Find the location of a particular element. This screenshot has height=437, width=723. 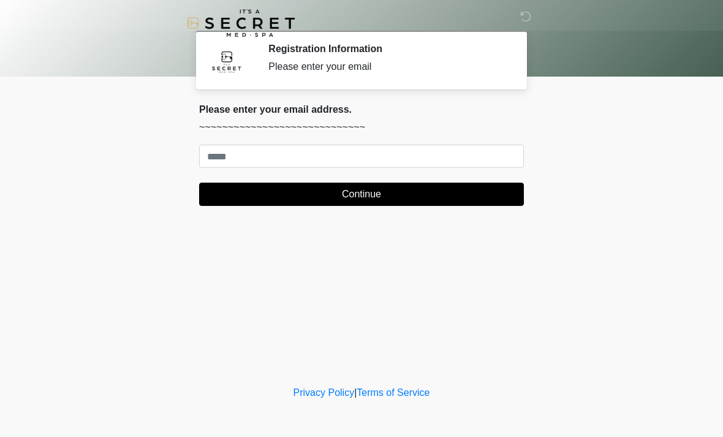

a: Privacy Policy is located at coordinates (324, 392).